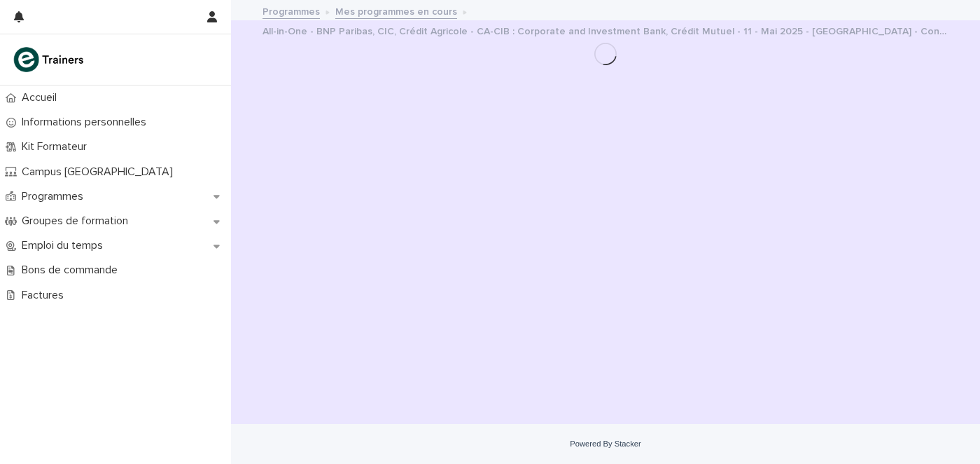 This screenshot has width=980, height=464. Describe the element at coordinates (86, 122) in the screenshot. I see `p: Informations personnelles` at that location.